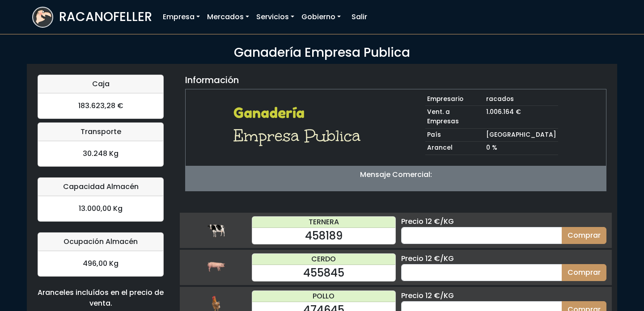 Image resolution: width=644 pixels, height=311 pixels. I want to click on td: Empresario, so click(455, 99).